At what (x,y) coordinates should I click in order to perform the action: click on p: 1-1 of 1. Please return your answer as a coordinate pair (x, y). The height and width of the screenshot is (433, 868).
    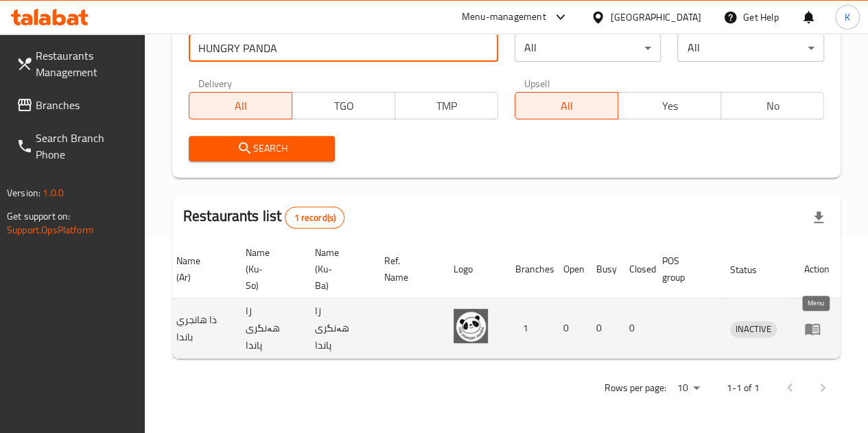
    Looking at the image, I should click on (743, 387).